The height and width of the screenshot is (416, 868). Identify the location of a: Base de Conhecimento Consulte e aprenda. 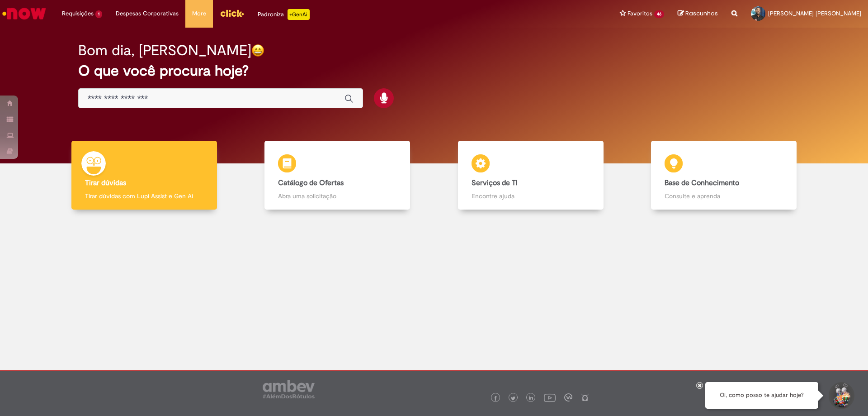
(724, 175).